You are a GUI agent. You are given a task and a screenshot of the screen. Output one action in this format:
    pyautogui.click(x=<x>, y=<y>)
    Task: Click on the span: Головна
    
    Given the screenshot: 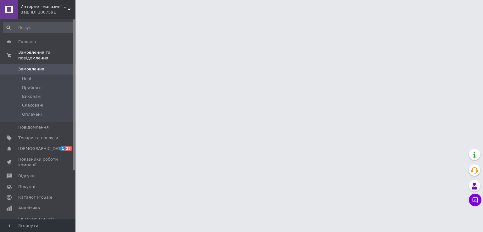 What is the action you would take?
    pyautogui.click(x=27, y=42)
    